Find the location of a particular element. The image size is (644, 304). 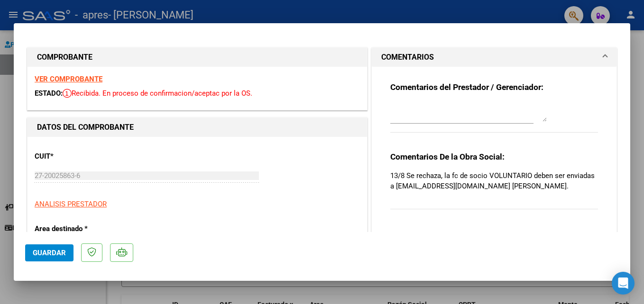

div: COMENTARIOS is located at coordinates (494, 151).